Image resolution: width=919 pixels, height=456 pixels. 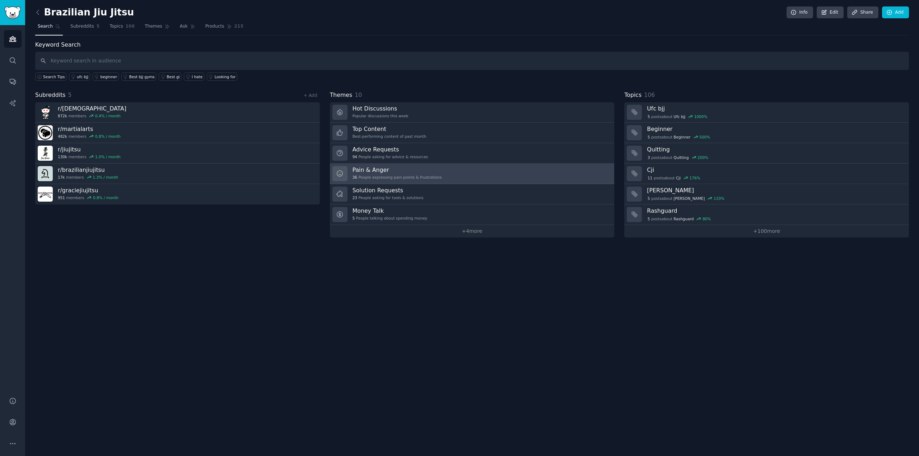 I want to click on div: 200 %, so click(x=703, y=158).